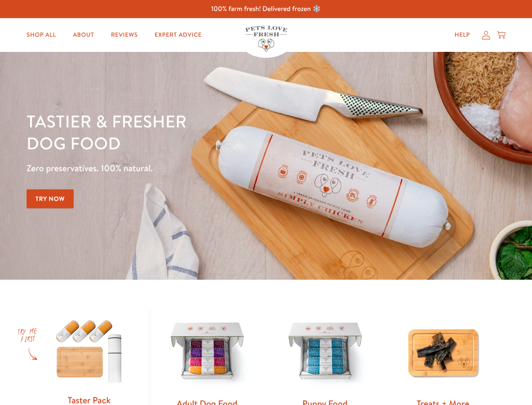 The image size is (532, 405). I want to click on a: Try Now, so click(50, 198).